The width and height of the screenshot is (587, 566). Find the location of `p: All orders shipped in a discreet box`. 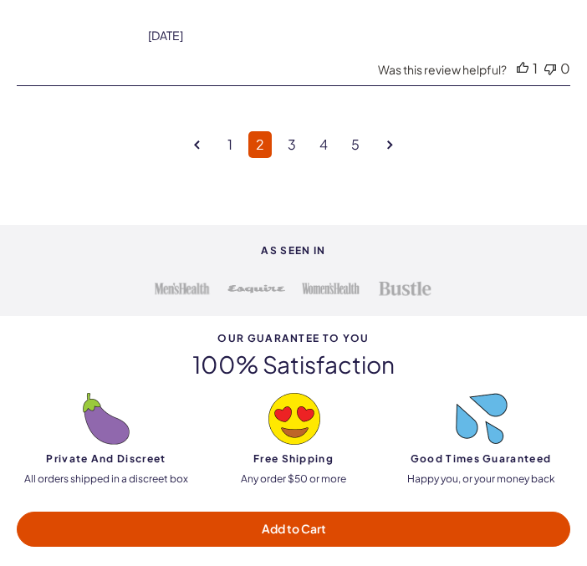

p: All orders shipped in a discreet box is located at coordinates (106, 479).